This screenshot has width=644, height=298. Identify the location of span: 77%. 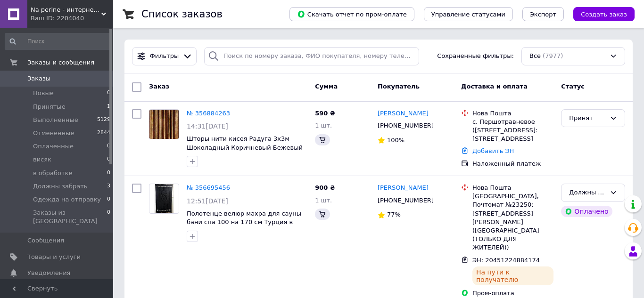
(394, 214).